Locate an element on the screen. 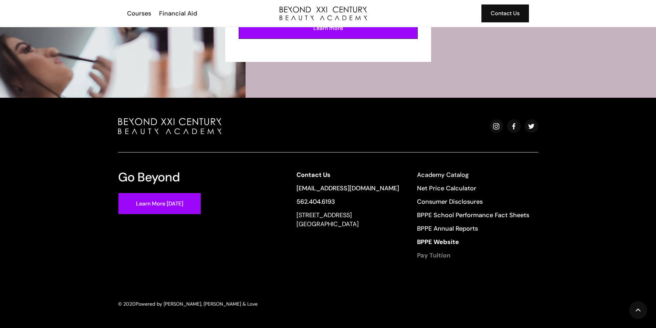 This screenshot has width=656, height=328. a: Courses is located at coordinates (138, 13).